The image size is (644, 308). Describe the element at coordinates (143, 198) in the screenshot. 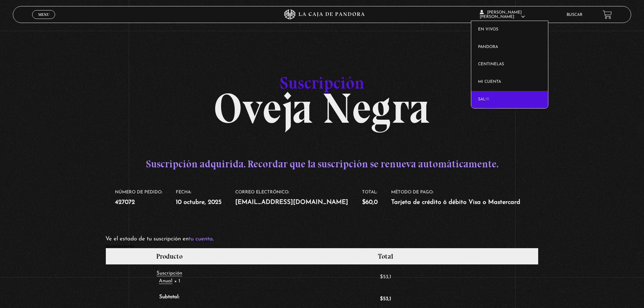

I see `li: Número de pedido:` at that location.